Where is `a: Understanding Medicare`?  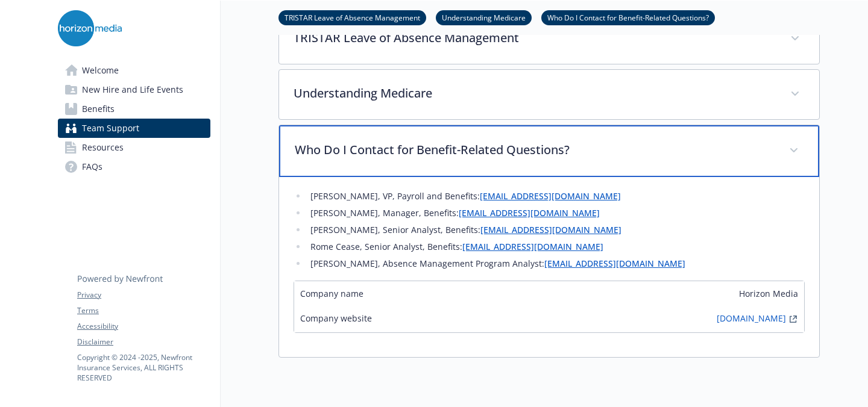 a: Understanding Medicare is located at coordinates (483, 17).